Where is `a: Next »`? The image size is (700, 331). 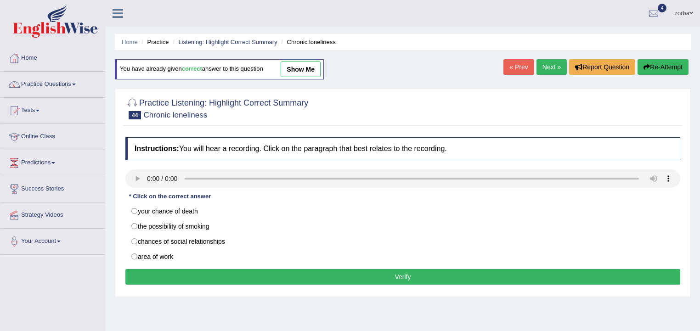 a: Next » is located at coordinates (551, 67).